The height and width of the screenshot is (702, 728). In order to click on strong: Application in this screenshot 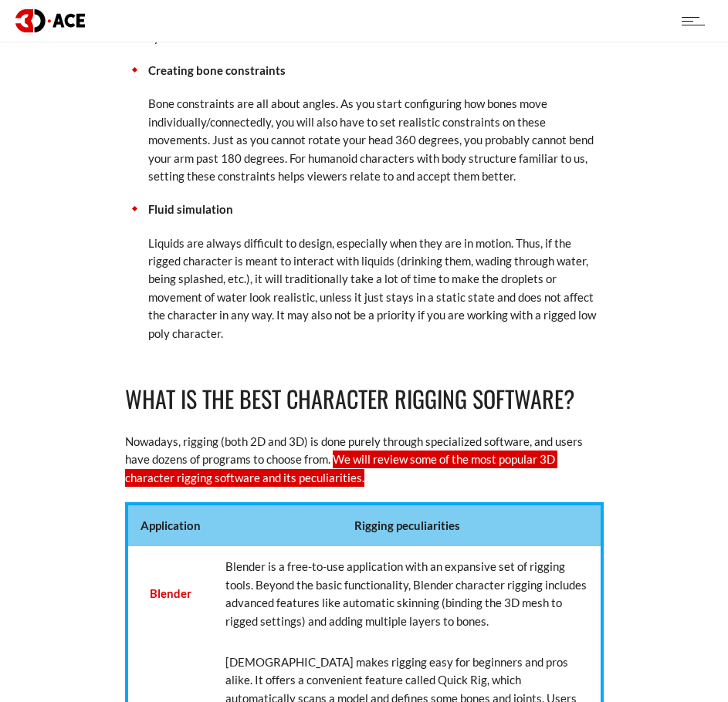, I will do `click(171, 526)`.